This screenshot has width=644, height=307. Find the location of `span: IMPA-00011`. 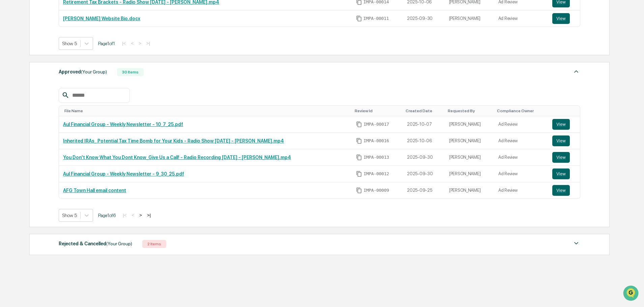

span: IMPA-00011 is located at coordinates (376, 19).